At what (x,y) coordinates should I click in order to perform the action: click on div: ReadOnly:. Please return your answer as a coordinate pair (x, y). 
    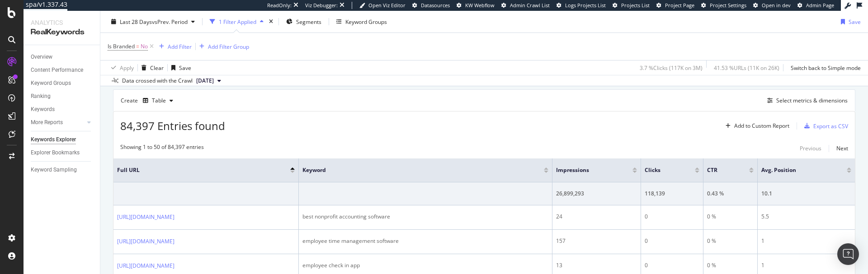
    Looking at the image, I should click on (280, 5).